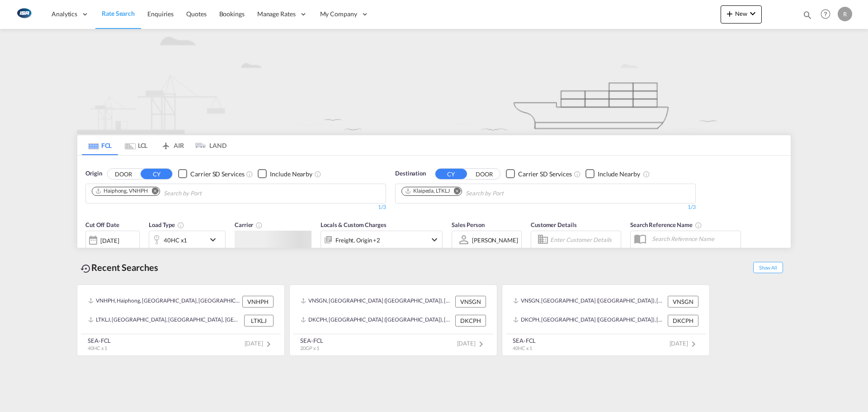 This screenshot has width=868, height=412. What do you see at coordinates (584, 239) in the screenshot?
I see `input: Enter Customer Details` at bounding box center [584, 239].